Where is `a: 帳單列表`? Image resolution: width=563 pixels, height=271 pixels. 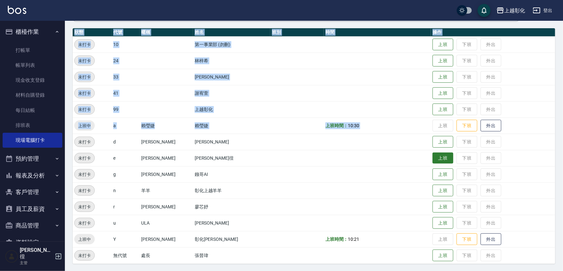
a: 帳單列表 is located at coordinates (32, 65).